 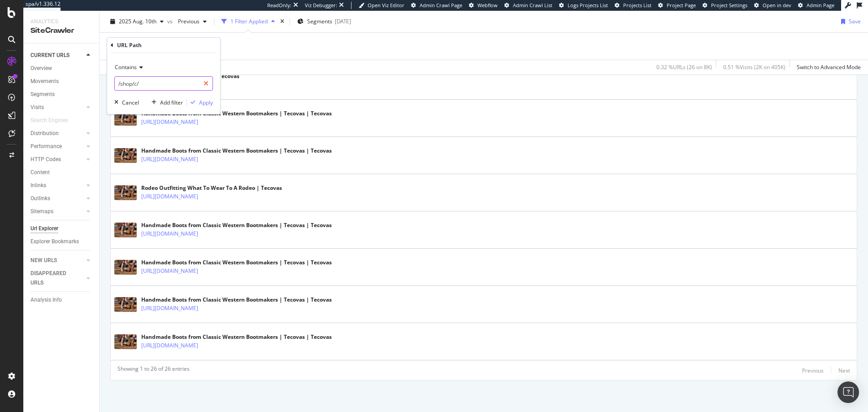 I want to click on div: URL Path, so click(x=129, y=45).